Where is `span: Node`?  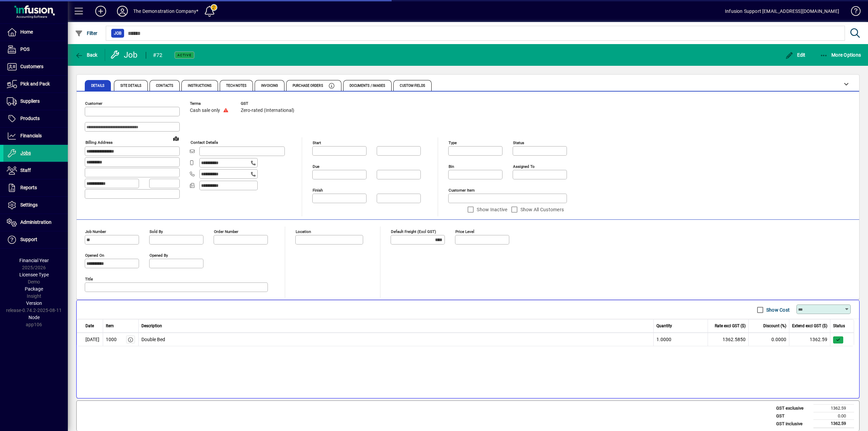
span: Node is located at coordinates (34, 317).